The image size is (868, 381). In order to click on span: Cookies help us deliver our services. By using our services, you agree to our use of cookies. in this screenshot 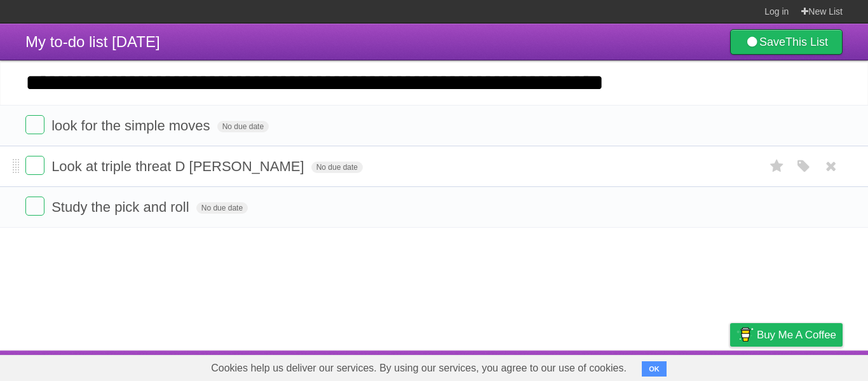, I will do `click(419, 368)`.